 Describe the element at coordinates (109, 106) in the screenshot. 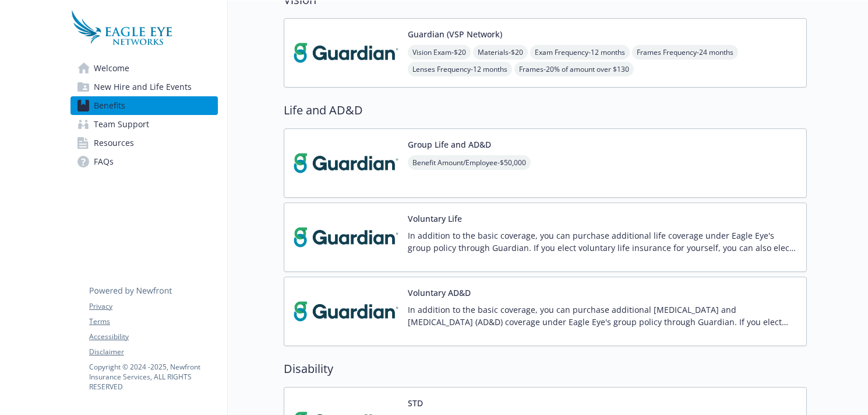

I see `span: Benefits` at that location.